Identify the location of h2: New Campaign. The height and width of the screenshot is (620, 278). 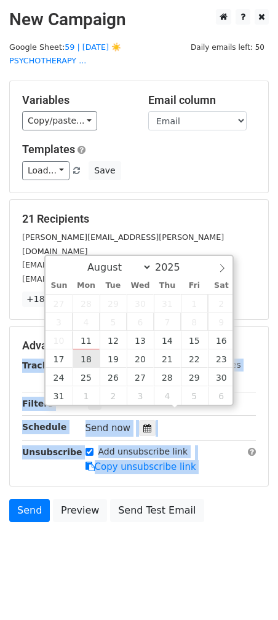
(139, 20).